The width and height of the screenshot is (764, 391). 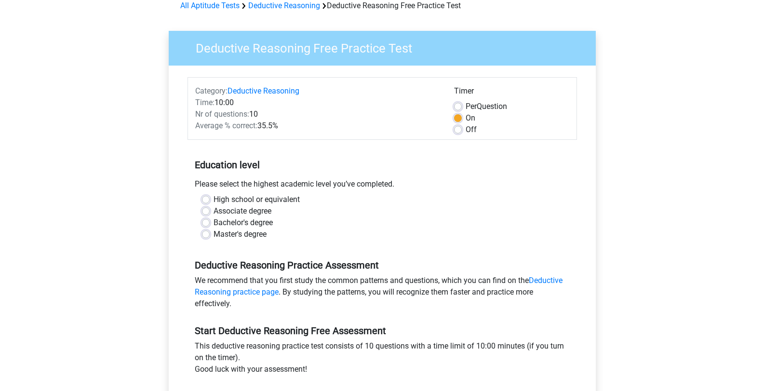 I want to click on h5: Education level, so click(x=382, y=165).